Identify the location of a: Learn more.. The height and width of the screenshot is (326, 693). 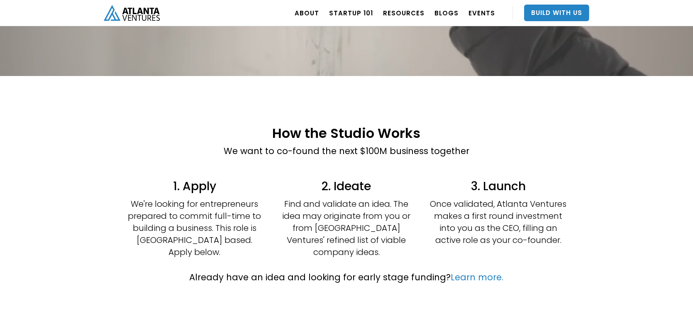
(477, 277).